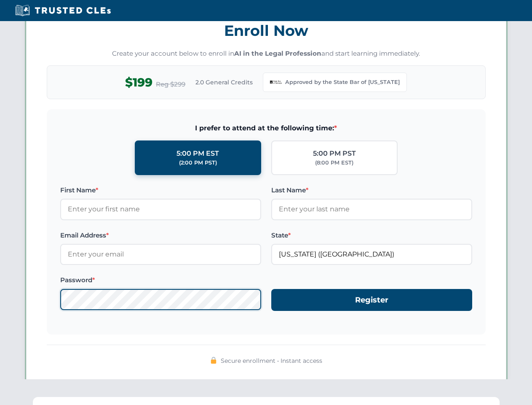 The width and height of the screenshot is (532, 405). I want to click on span: Reg $299, so click(171, 84).